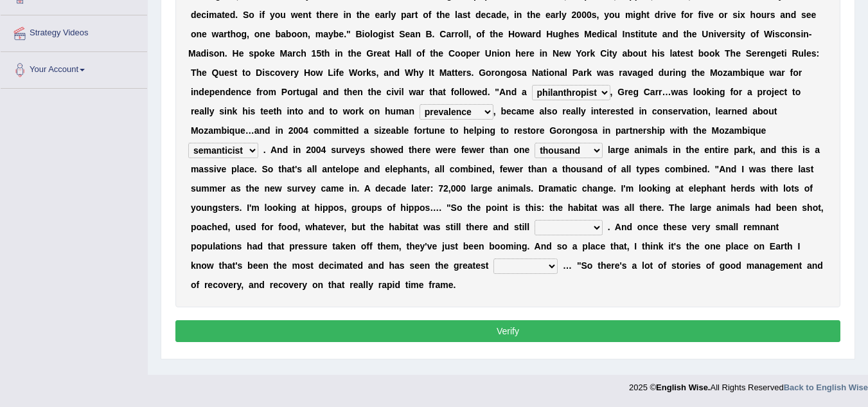 The height and width of the screenshot is (407, 868). What do you see at coordinates (278, 34) in the screenshot?
I see `b: b` at bounding box center [278, 34].